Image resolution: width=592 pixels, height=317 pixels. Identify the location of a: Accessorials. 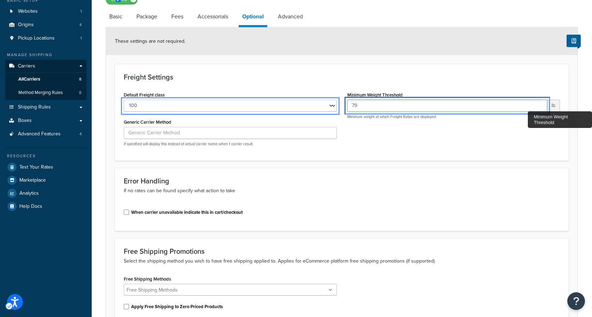
(213, 17).